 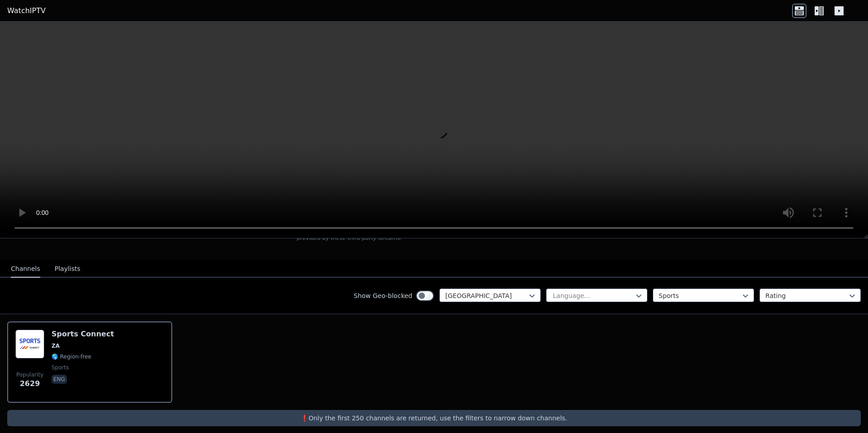 I want to click on button: Playlists, so click(x=67, y=269).